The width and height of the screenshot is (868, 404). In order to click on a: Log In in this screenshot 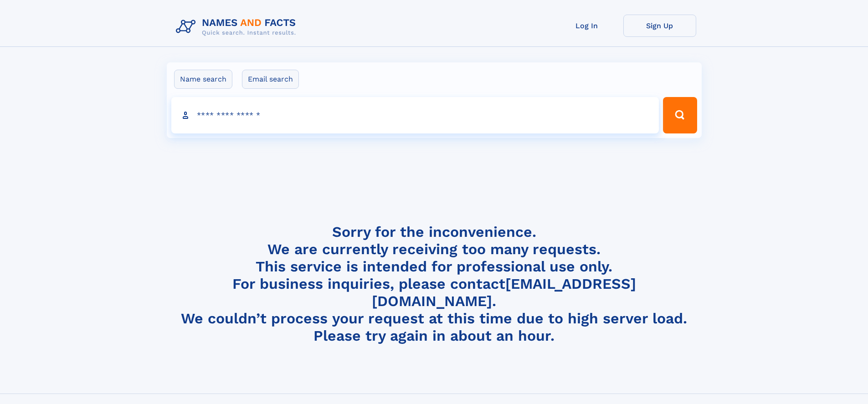, I will do `click(587, 26)`.